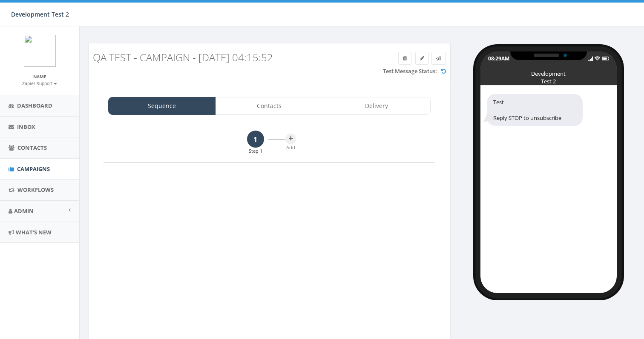 The image size is (644, 339). I want to click on span: Contacts, so click(32, 148).